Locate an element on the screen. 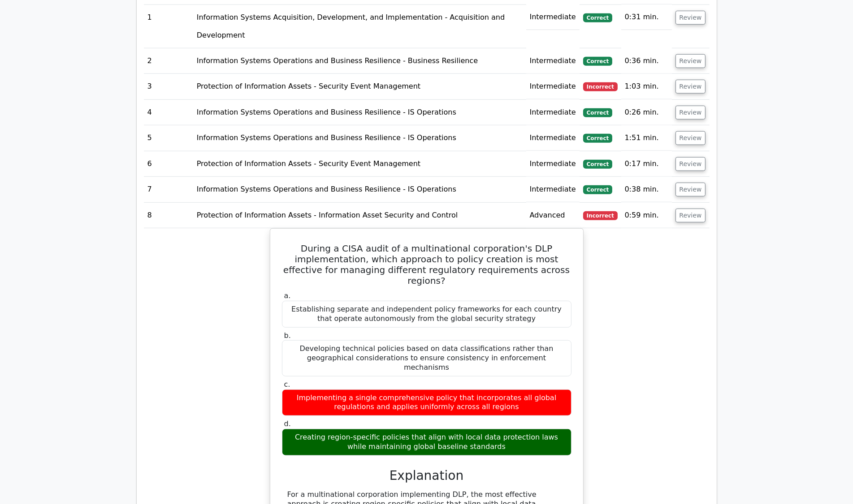 The height and width of the screenshot is (504, 853). td: 0:31 min. is located at coordinates (646, 17).